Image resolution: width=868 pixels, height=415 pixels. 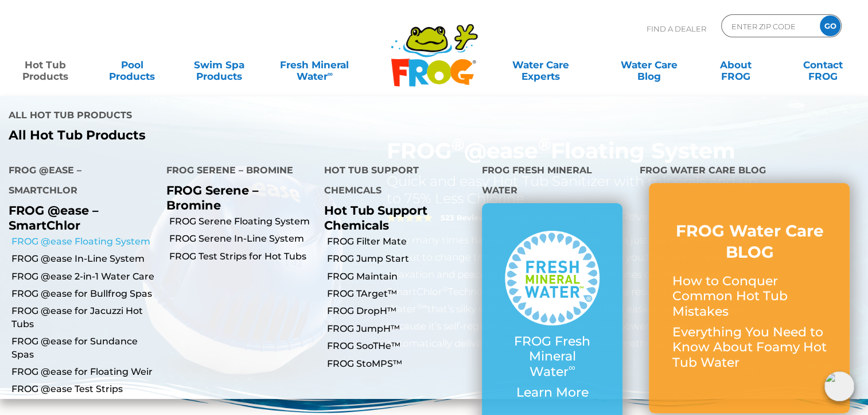 What do you see at coordinates (84, 317) in the screenshot?
I see `a: FROG @ease for Jacuzzi Hot Tubs` at bounding box center [84, 317].